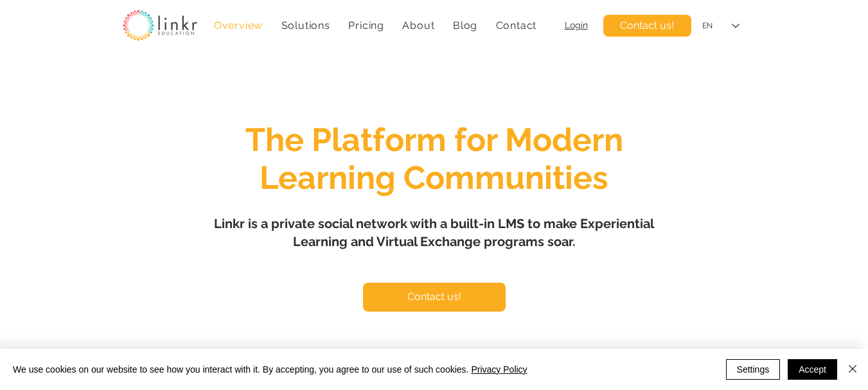 The height and width of the screenshot is (390, 868). I want to click on a: Contact, so click(516, 25).